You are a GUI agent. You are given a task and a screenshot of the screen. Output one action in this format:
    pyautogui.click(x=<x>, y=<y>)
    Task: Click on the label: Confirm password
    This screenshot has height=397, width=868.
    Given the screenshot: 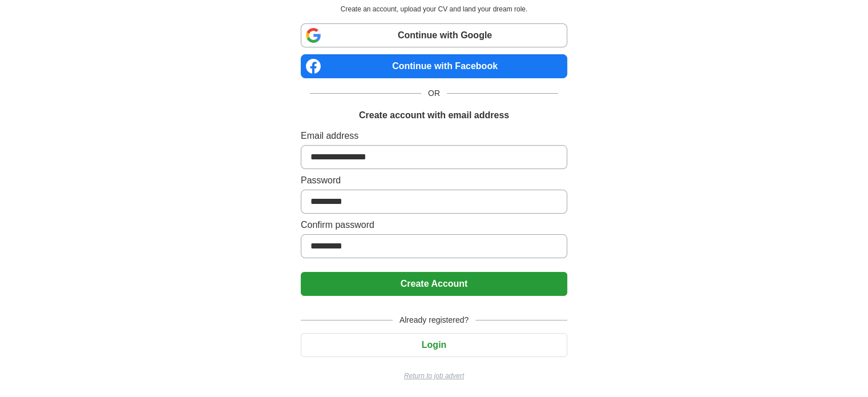 What is the action you would take?
    pyautogui.click(x=434, y=225)
    